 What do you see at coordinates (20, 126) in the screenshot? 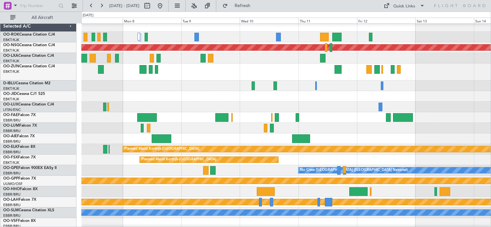
I see `a: OO-LUMFalcon 7X` at bounding box center [20, 126].